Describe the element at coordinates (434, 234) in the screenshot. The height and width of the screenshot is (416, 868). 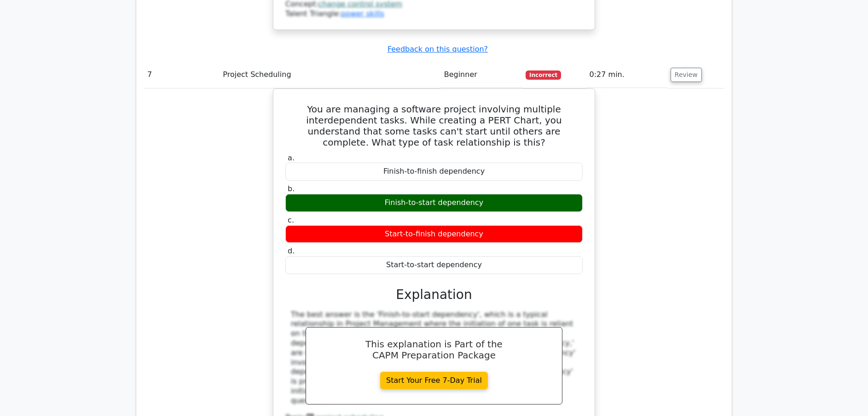
I see `div: Start-to-finish dependency` at that location.